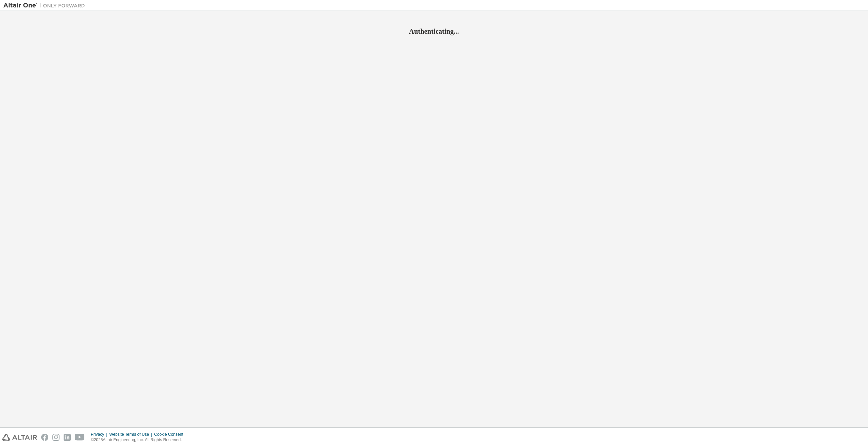  What do you see at coordinates (56, 437) in the screenshot?
I see `img: instagram.svg` at bounding box center [56, 437].